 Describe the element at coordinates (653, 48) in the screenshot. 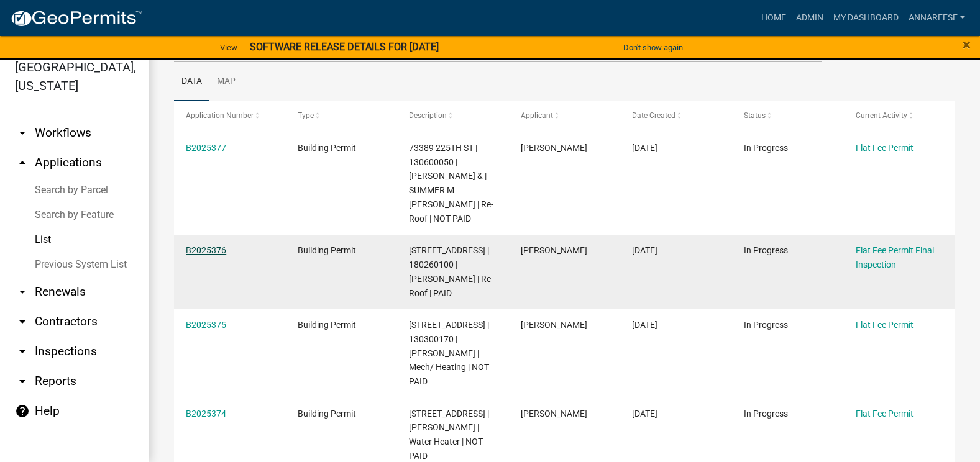

I see `button: Don't show again` at that location.